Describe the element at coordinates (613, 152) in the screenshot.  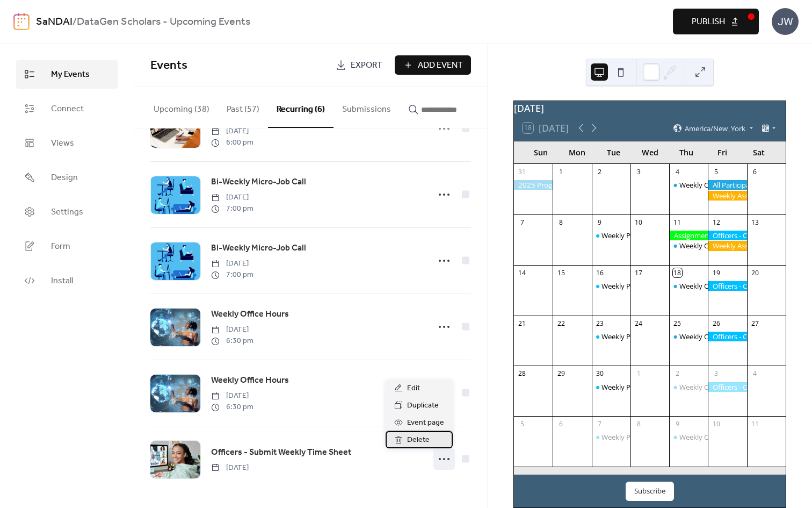
I see `div: Tue` at that location.